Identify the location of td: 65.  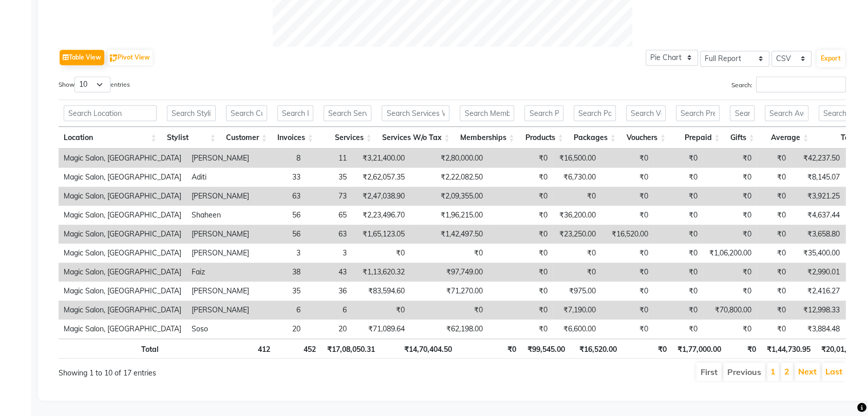
(329, 215).